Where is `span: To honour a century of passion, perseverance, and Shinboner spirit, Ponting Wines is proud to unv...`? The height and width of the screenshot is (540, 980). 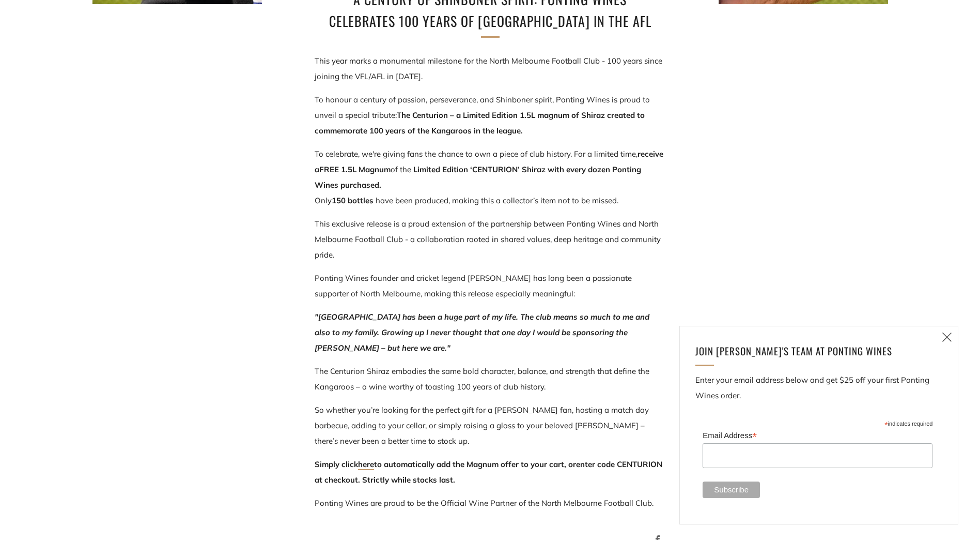 span: To honour a century of passion, perseverance, and Shinboner spirit, Ponting Wines is proud to unv... is located at coordinates (482, 107).